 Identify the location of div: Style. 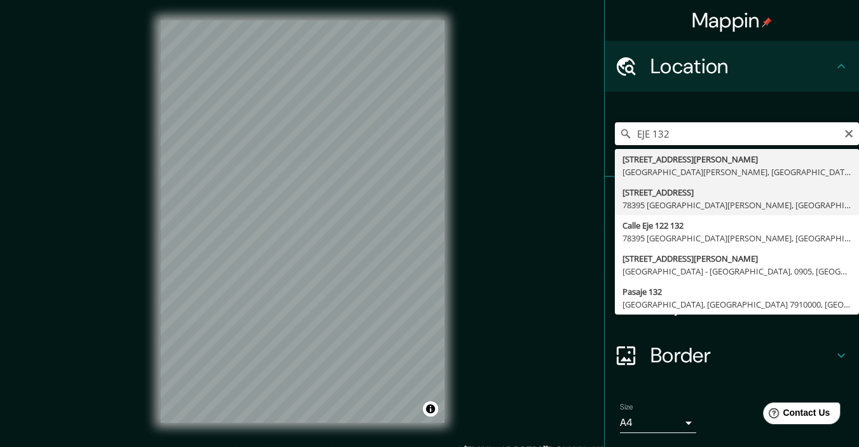
(732, 253).